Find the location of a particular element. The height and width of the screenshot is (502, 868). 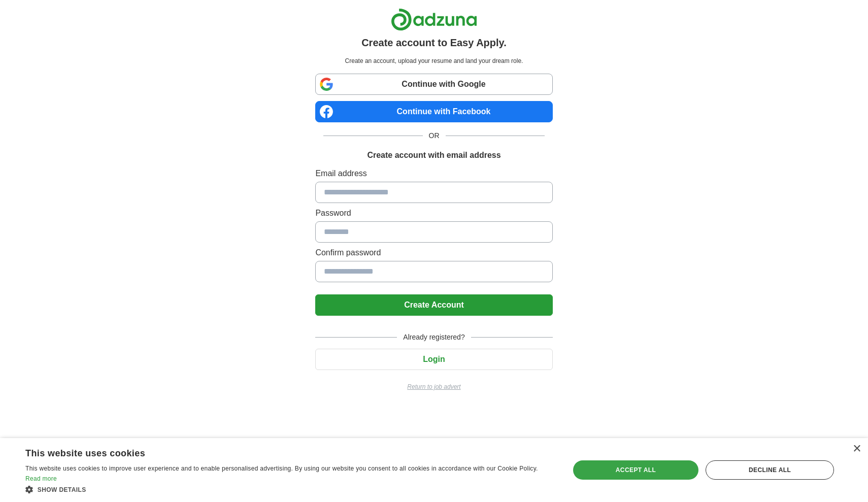

div: This website uses cookies is located at coordinates (277, 452).